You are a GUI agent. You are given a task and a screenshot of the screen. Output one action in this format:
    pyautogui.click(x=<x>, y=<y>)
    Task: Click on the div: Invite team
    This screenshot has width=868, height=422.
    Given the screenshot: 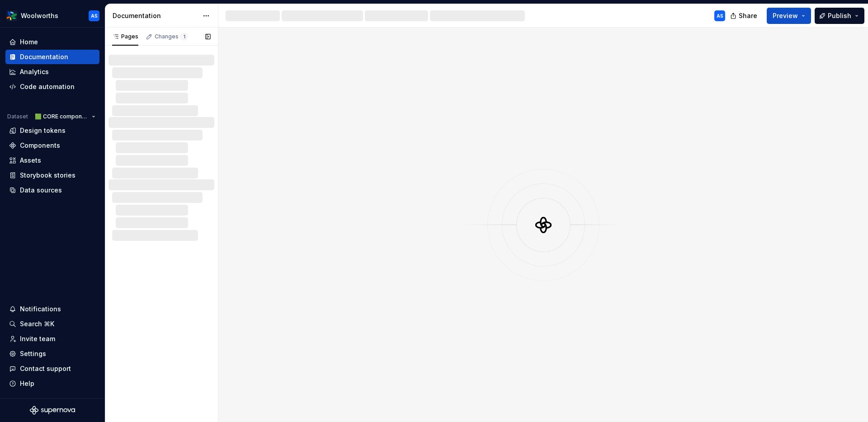 What is the action you would take?
    pyautogui.click(x=37, y=339)
    